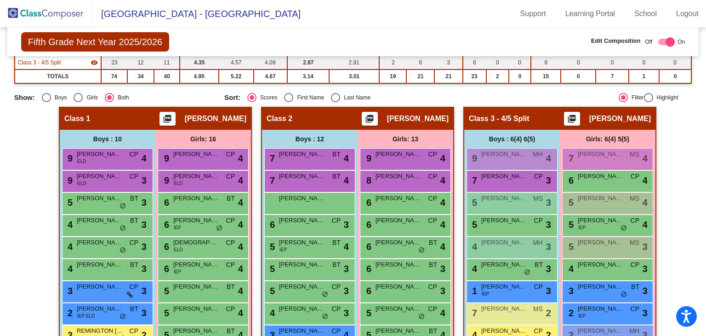  What do you see at coordinates (473, 313) in the screenshot?
I see `span: 7` at bounding box center [473, 313].